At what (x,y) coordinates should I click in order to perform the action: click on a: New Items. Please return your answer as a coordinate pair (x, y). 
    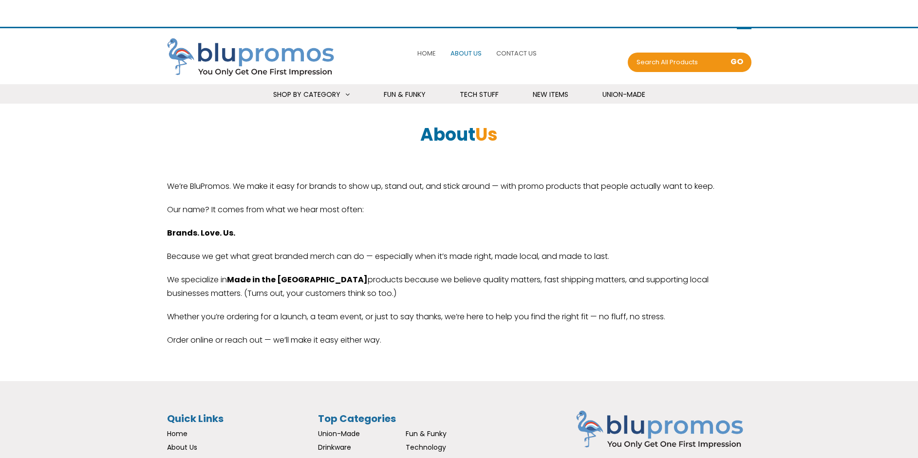
    Looking at the image, I should click on (550, 94).